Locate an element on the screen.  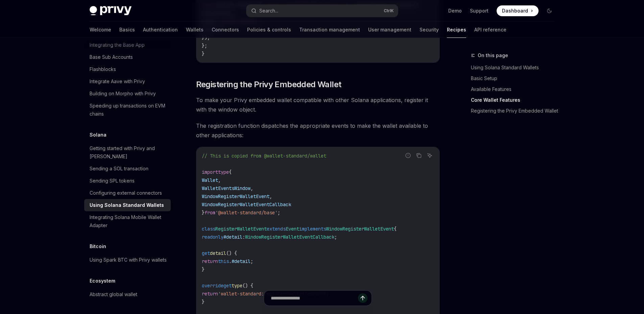
span: import is located at coordinates (210, 172).